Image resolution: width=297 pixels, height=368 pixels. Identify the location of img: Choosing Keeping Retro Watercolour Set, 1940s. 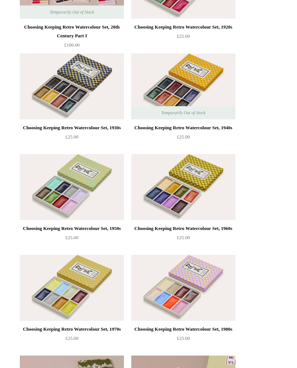
(183, 86).